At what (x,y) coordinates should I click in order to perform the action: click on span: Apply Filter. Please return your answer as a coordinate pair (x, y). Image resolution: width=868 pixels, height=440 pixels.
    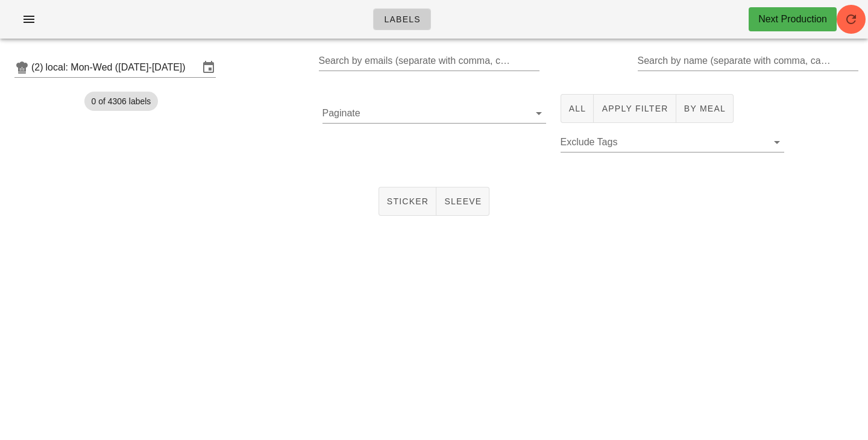
    Looking at the image, I should click on (634, 109).